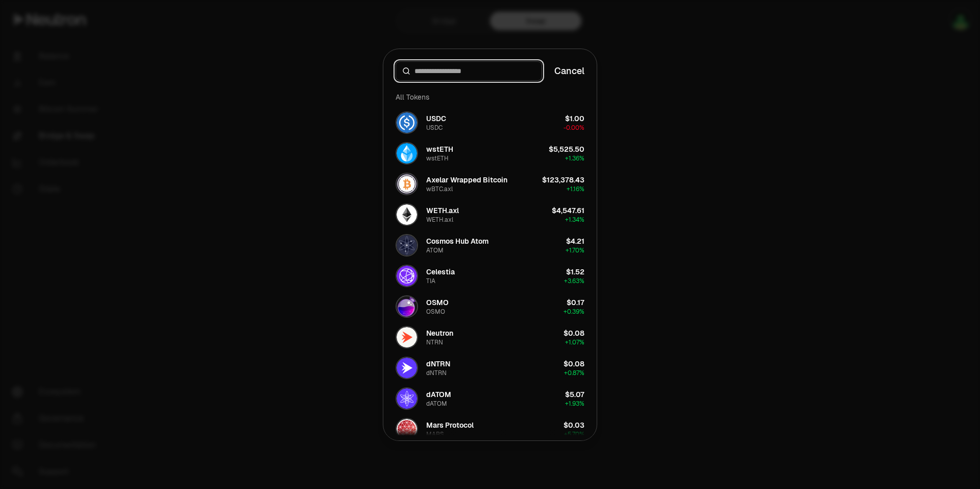 This screenshot has width=980, height=489. I want to click on div: $1.52, so click(575, 271).